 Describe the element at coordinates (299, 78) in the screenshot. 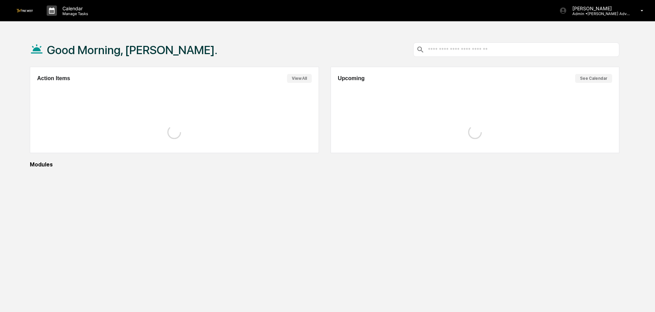

I see `a: View All` at that location.